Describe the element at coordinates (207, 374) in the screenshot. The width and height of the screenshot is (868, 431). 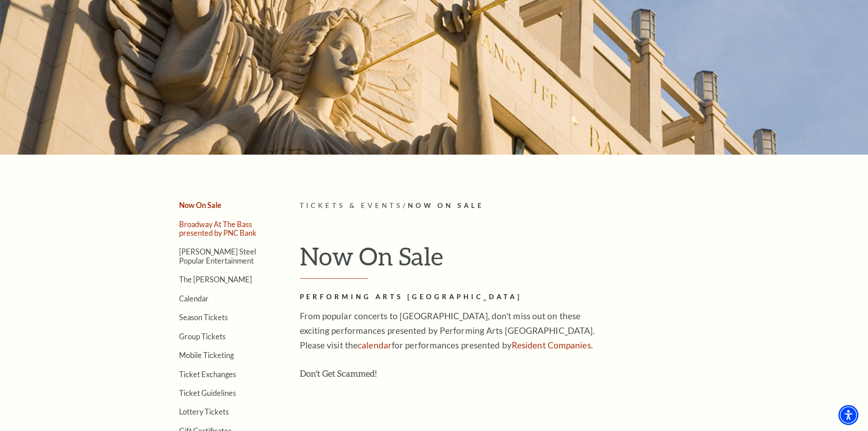
I see `a: Ticket Exchanges` at that location.